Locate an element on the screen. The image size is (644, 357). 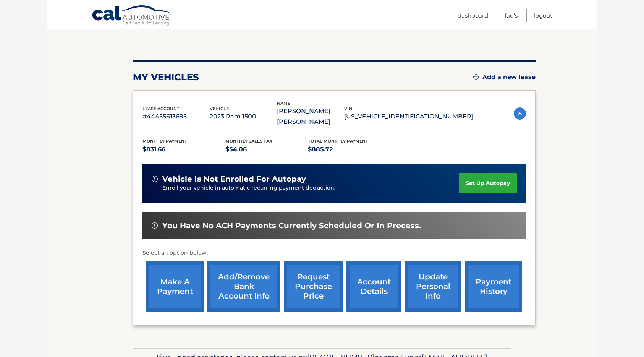
p: $54.06 is located at coordinates (266, 149).